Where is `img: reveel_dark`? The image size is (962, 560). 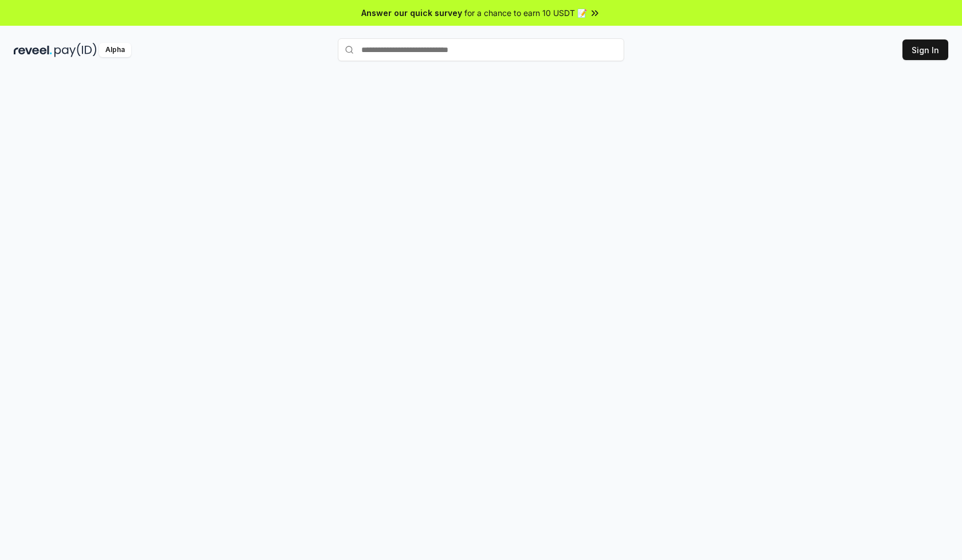 img: reveel_dark is located at coordinates (33, 50).